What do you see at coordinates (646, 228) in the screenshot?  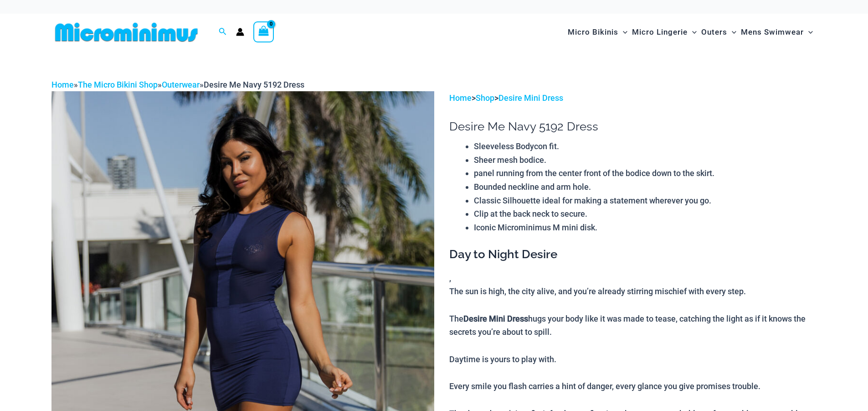 I see `li: Iconic Microminimus M mini disk.` at bounding box center [646, 228].